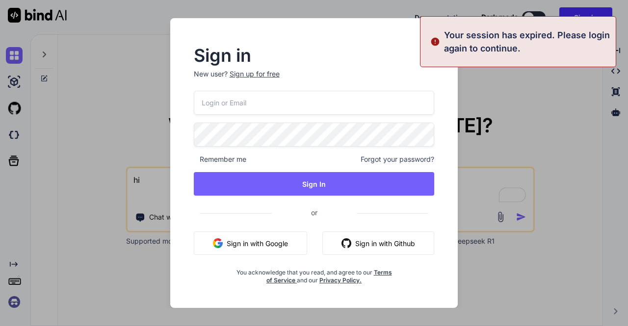 This screenshot has height=326, width=628. What do you see at coordinates (314, 213) in the screenshot?
I see `span: or` at bounding box center [314, 213].